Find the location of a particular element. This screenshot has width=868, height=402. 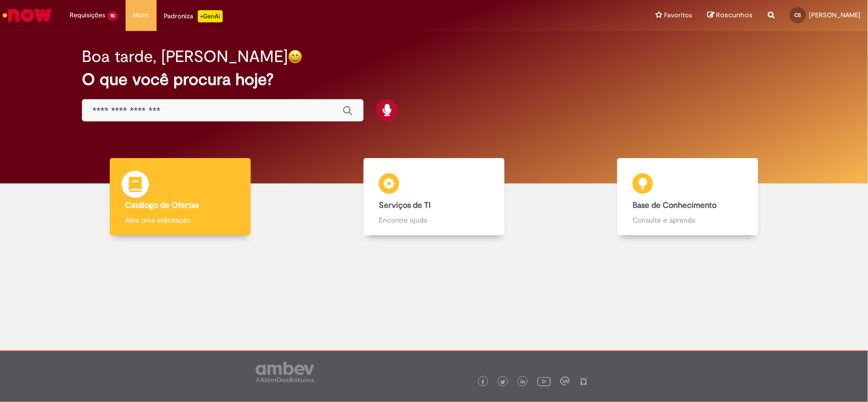

img: logo_footer_ambev_rotulo_gray.png is located at coordinates (285, 372).